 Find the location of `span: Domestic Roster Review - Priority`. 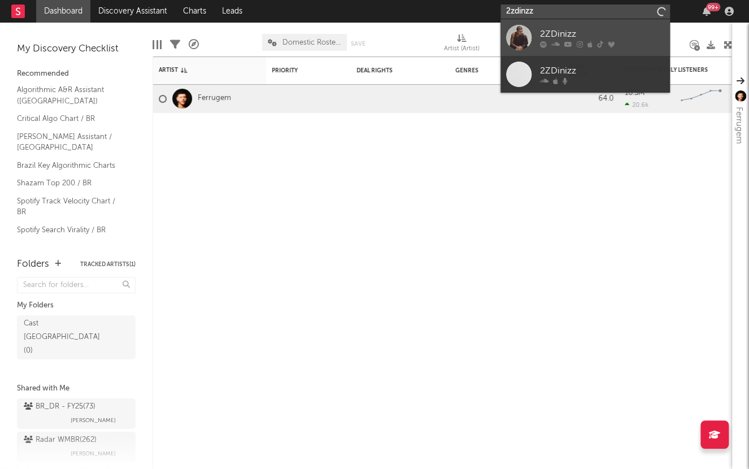

span: Domestic Roster Review - Priority is located at coordinates (312, 42).